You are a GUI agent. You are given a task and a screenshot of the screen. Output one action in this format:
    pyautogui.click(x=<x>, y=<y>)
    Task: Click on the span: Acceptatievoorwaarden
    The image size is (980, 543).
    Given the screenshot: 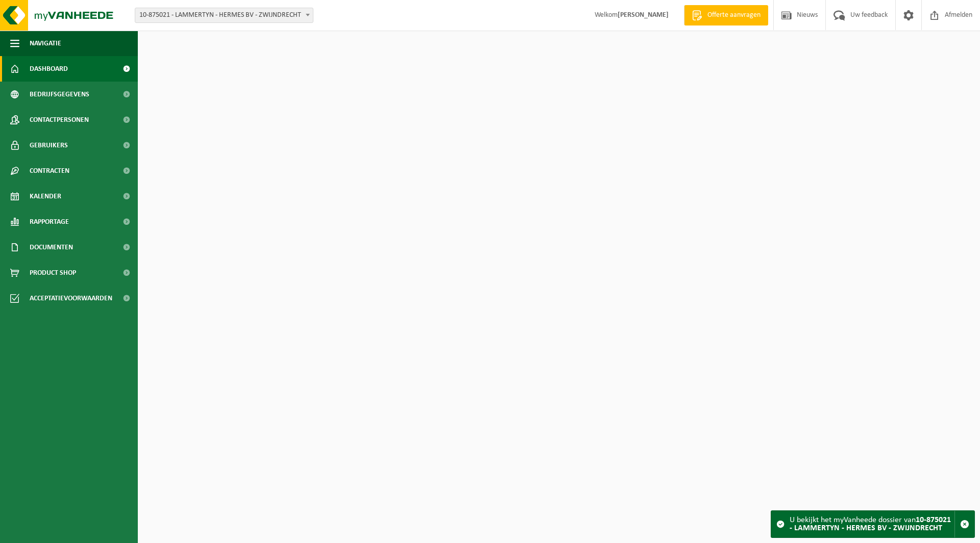 What is the action you would take?
    pyautogui.click(x=71, y=298)
    